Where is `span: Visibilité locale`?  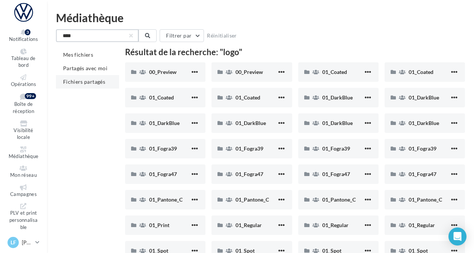 span: Visibilité locale is located at coordinates (23, 134).